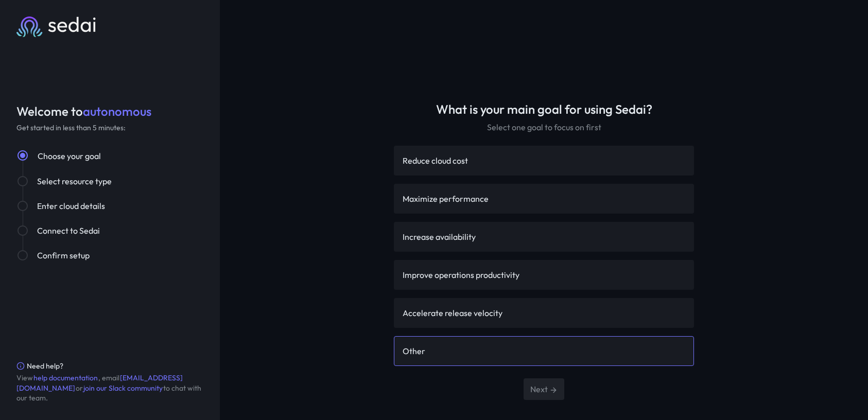  What do you see at coordinates (109, 111) in the screenshot?
I see `div: Welcome to` at bounding box center [109, 111].